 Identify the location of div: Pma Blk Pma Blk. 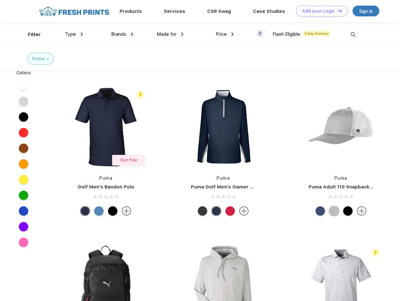
(348, 211).